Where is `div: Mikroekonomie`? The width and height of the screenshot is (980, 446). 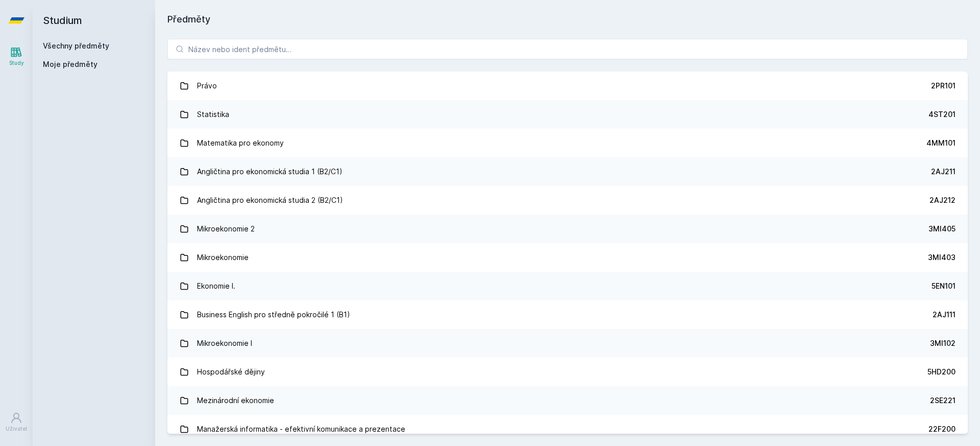
div: Mikroekonomie is located at coordinates (223, 257).